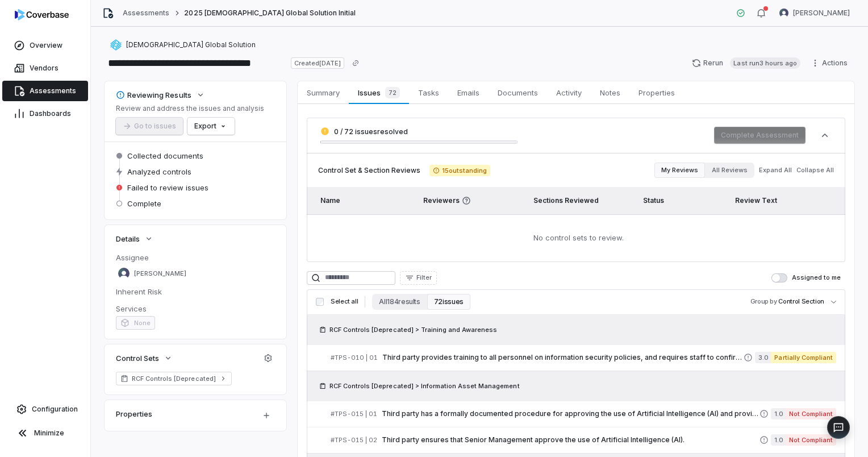 The image size is (868, 457). What do you see at coordinates (763, 357) in the screenshot?
I see `span: 3.0` at bounding box center [763, 357].